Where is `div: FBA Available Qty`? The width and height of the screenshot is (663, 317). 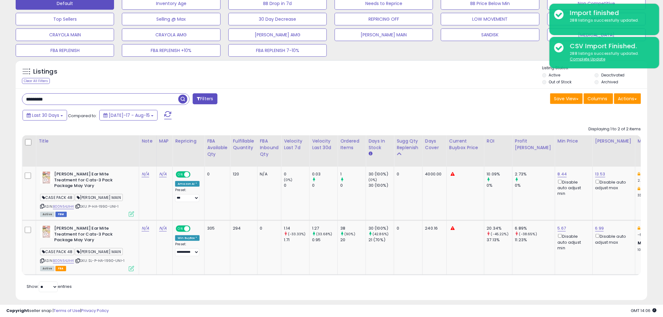 div: FBA Available Qty is located at coordinates (217, 148).